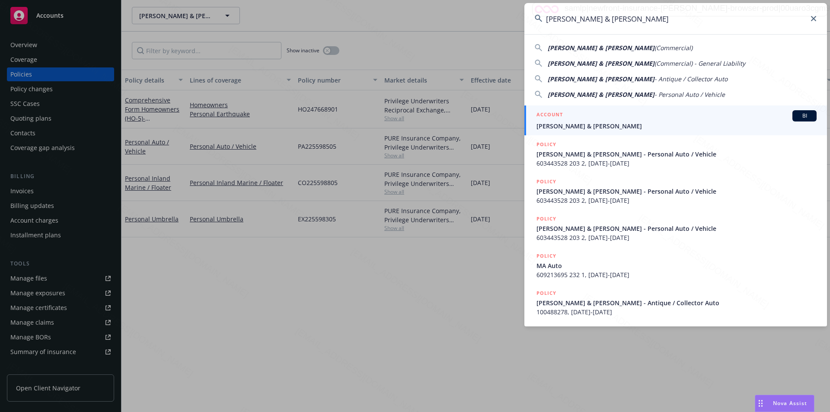  What do you see at coordinates (784, 403) in the screenshot?
I see `button: Nova Assist` at bounding box center [784, 403].